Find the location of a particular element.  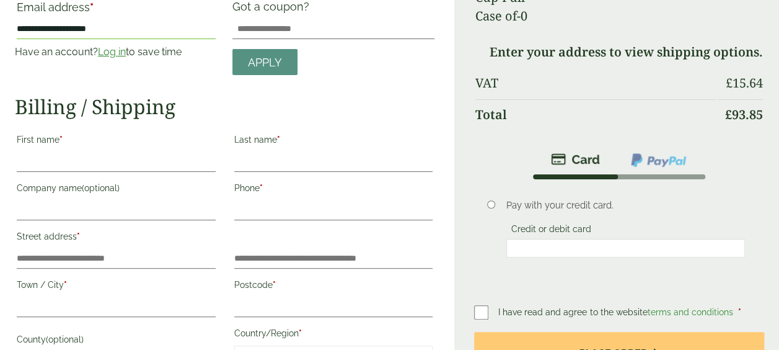

label: Last name is located at coordinates (333, 141).